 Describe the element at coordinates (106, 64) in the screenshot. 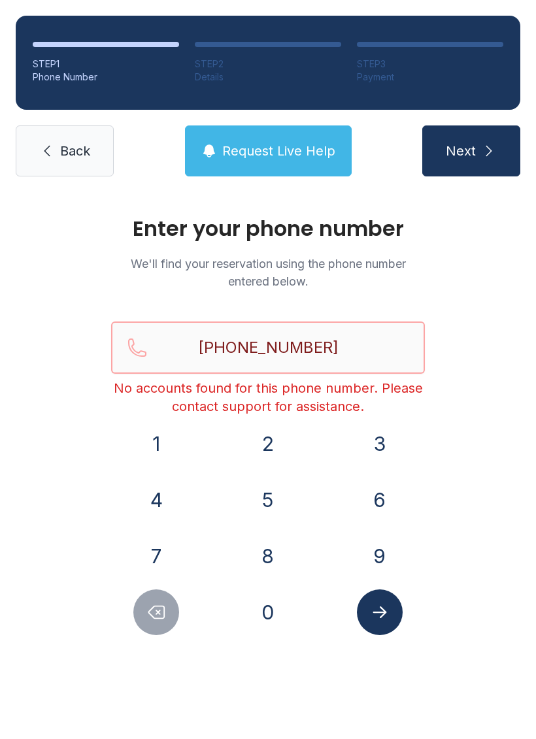

I see `div: STEP 1` at that location.